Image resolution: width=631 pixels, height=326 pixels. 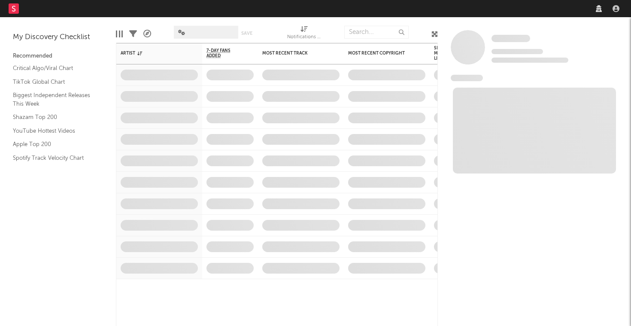 I want to click on a: Biggest Independent Releases This Week, so click(x=54, y=99).